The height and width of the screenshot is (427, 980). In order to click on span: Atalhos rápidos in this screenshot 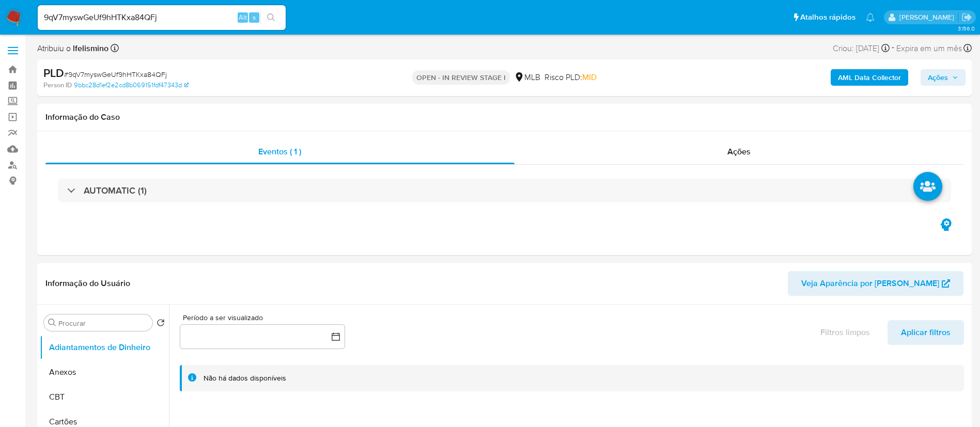, I will do `click(828, 17)`.